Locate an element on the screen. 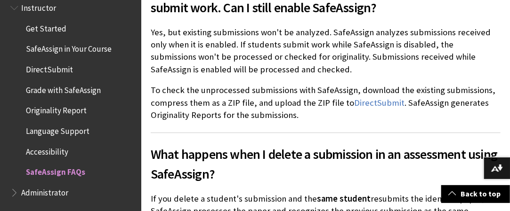 Image resolution: width=510 pixels, height=211 pixels. a: Back to top is located at coordinates (475, 194).